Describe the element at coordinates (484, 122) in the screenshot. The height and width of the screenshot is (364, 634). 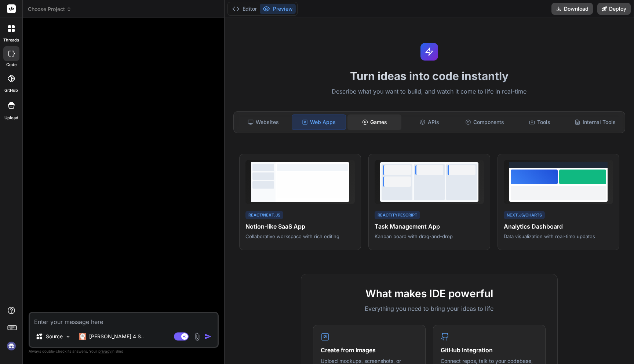
I see `div: Components` at that location.